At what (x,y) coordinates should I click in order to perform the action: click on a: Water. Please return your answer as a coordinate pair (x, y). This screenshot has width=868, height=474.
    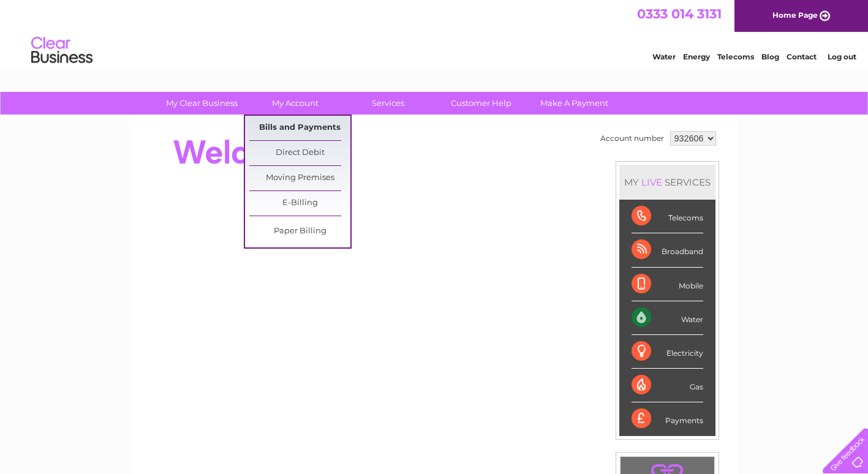
    Looking at the image, I should click on (664, 56).